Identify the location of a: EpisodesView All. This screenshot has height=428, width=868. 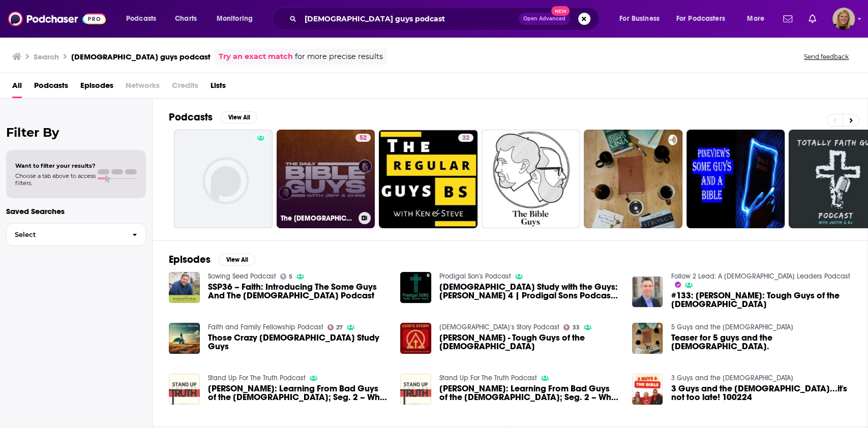
(212, 259).